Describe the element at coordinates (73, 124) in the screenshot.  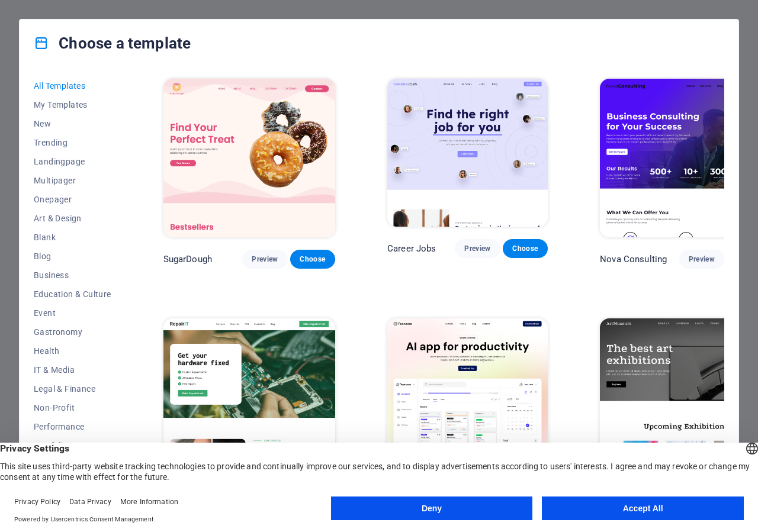
I see `span: New` at that location.